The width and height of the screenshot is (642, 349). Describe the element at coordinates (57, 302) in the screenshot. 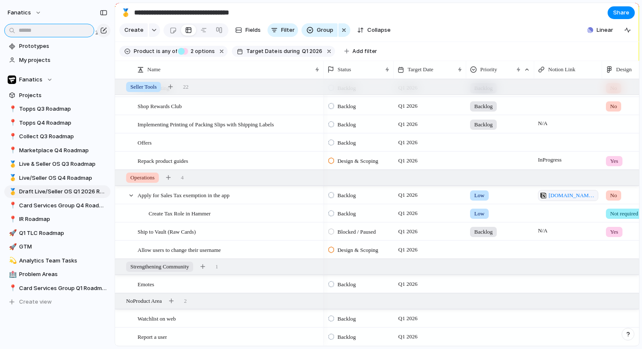

I see `button: Create view` at that location.